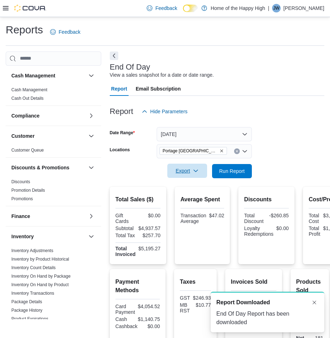 This screenshot has width=330, height=338. What do you see at coordinates (278, 216) in the screenshot?
I see `div: -$260.85` at bounding box center [278, 216].